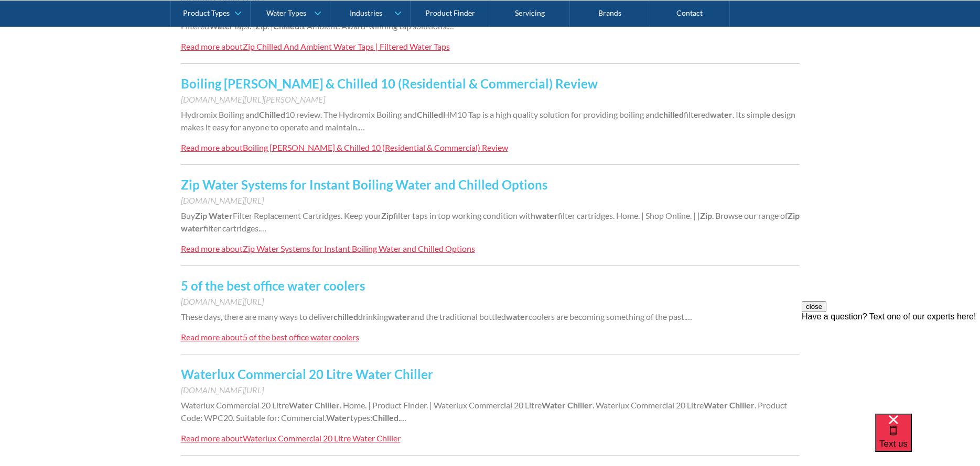 The height and width of the screenshot is (466, 980). What do you see at coordinates (207, 13) in the screenshot?
I see `div: Product Types` at bounding box center [207, 13].